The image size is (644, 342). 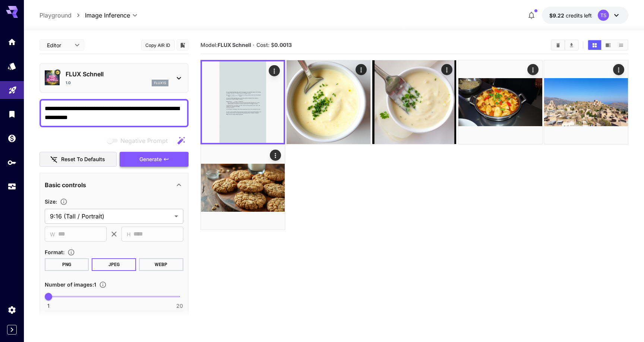 What do you see at coordinates (139, 141) in the screenshot?
I see `span: Negative prompts are not compatible with the selected model.` at bounding box center [139, 141].